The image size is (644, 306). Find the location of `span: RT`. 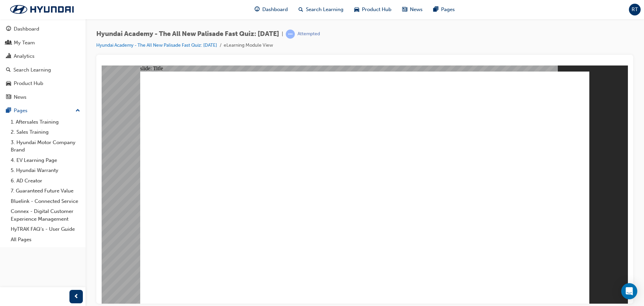

span: RT is located at coordinates (634, 10).